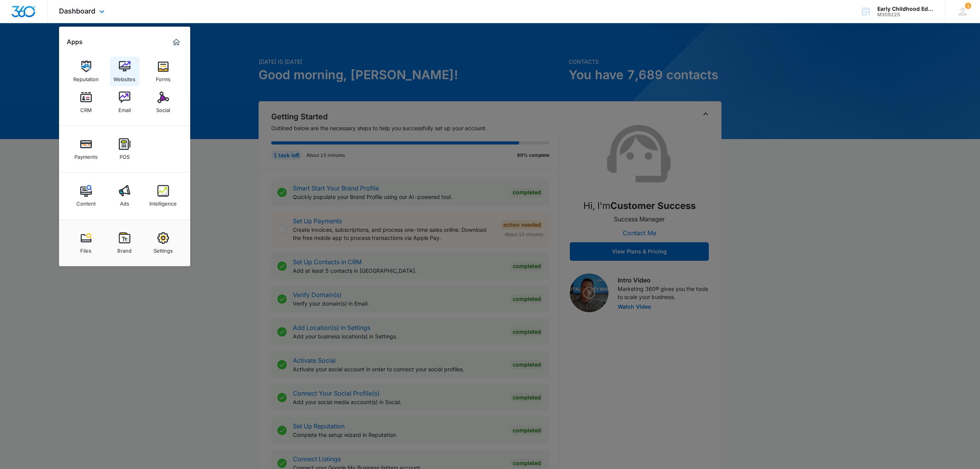  Describe the element at coordinates (124, 249) in the screenshot. I see `div: Brand` at that location.